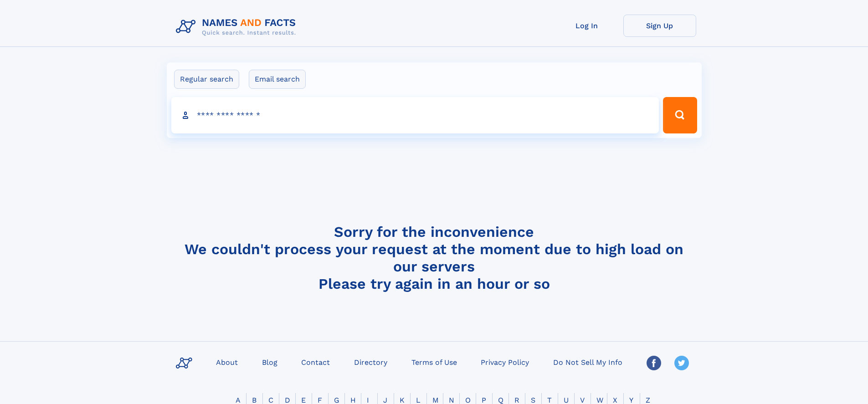  Describe the element at coordinates (370, 362) in the screenshot. I see `a: Directory` at that location.